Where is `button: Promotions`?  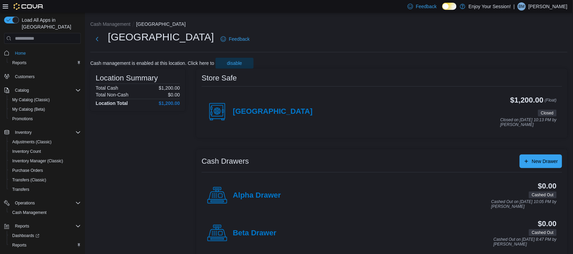
button: Promotions is located at coordinates (45, 119).